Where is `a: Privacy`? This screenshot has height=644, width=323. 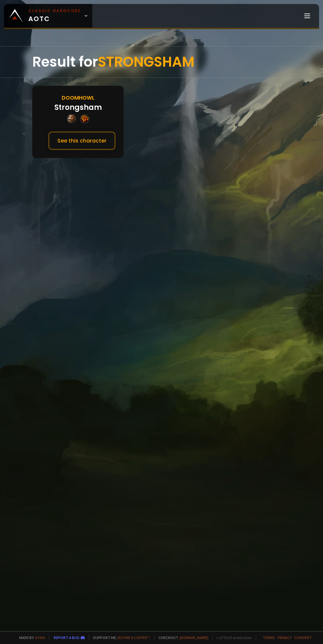
a: Privacy is located at coordinates (285, 637).